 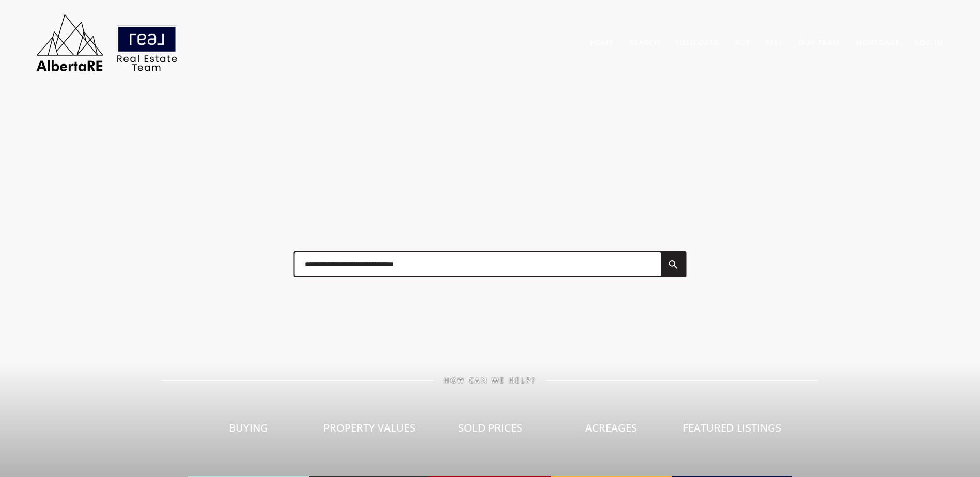 I want to click on a: Mortgage, so click(x=877, y=42).